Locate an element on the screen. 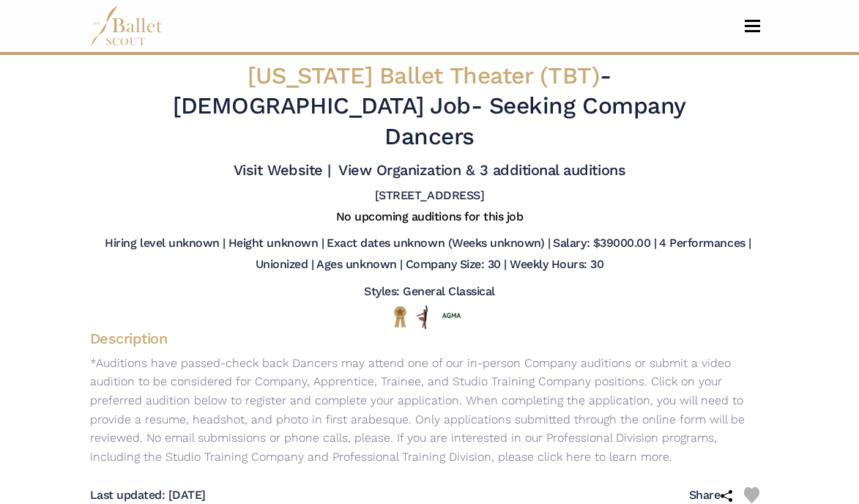  h5: Ages unknown | is located at coordinates (359, 264).